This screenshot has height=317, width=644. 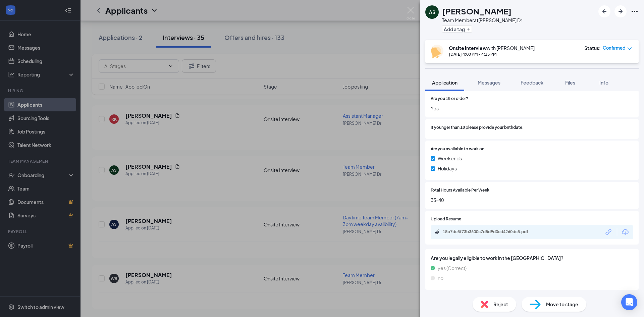 I want to click on span: Application, so click(x=445, y=83).